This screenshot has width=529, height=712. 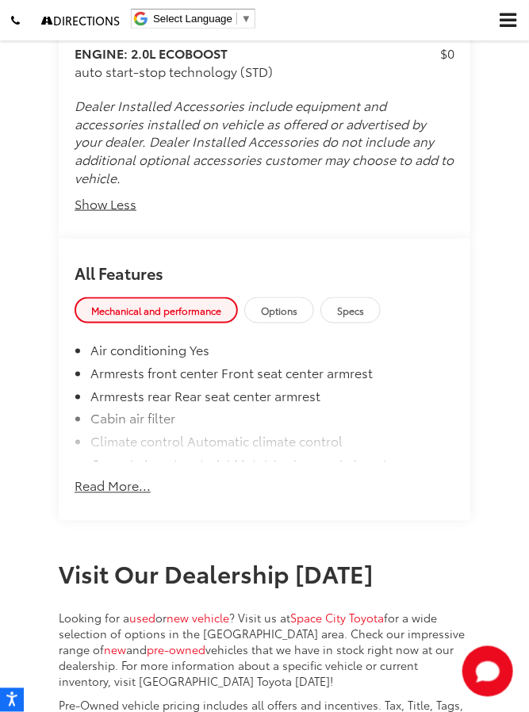 I want to click on a: new vehicle, so click(x=197, y=619).